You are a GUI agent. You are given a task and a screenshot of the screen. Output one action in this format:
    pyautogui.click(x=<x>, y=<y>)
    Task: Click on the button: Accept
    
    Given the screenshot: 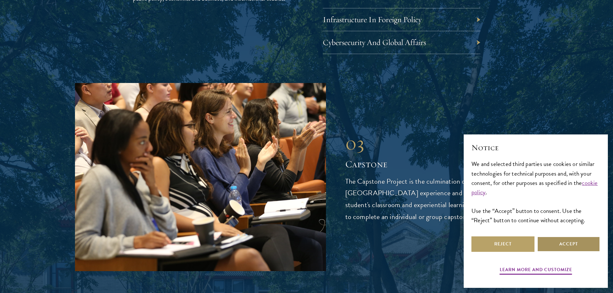 What is the action you would take?
    pyautogui.click(x=568, y=244)
    